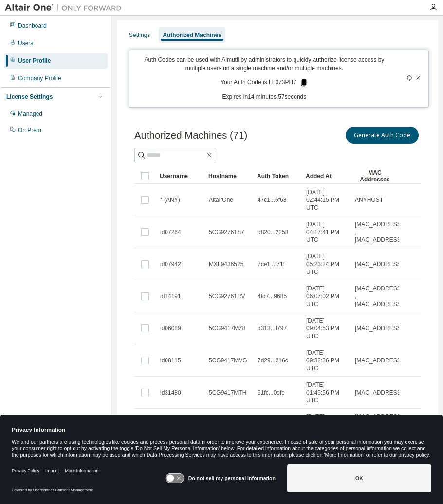 Image resolution: width=443 pixels, height=504 pixels. I want to click on span: 4fd7...9685, so click(272, 297).